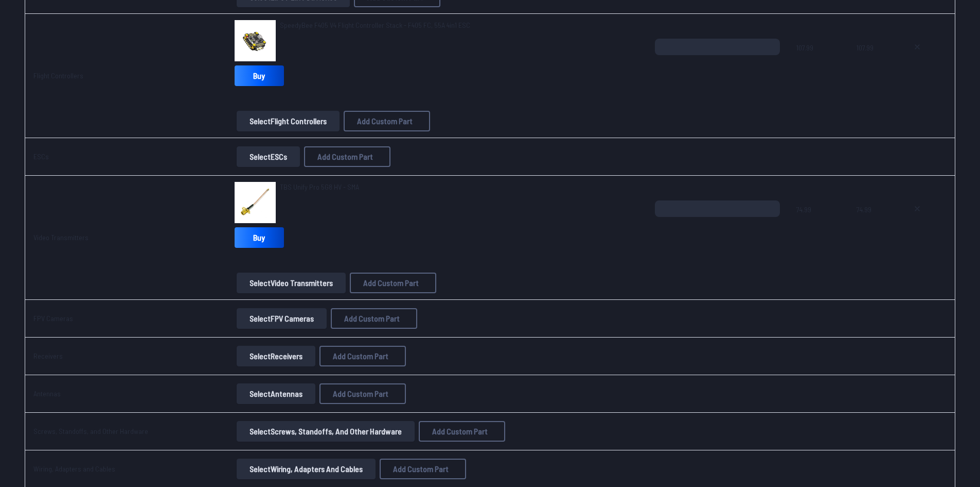  I want to click on a: SelectESCs, so click(268, 157).